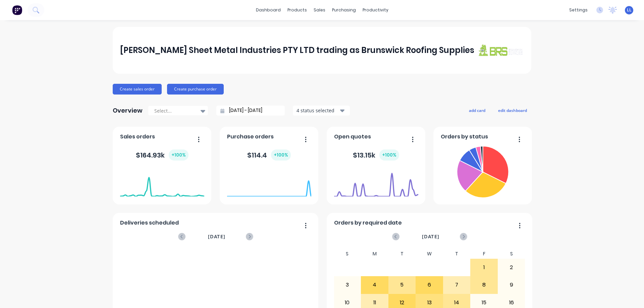 The width and height of the screenshot is (644, 308). I want to click on span: Purchase orders, so click(250, 137).